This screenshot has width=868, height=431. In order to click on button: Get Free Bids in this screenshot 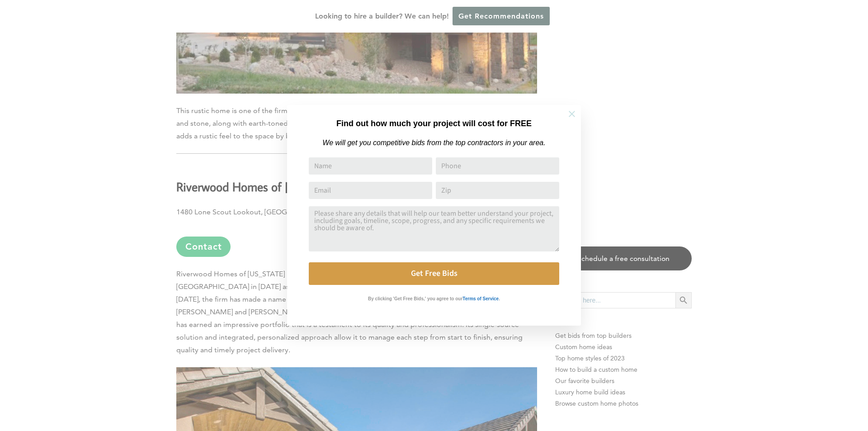, I will do `click(434, 274)`.